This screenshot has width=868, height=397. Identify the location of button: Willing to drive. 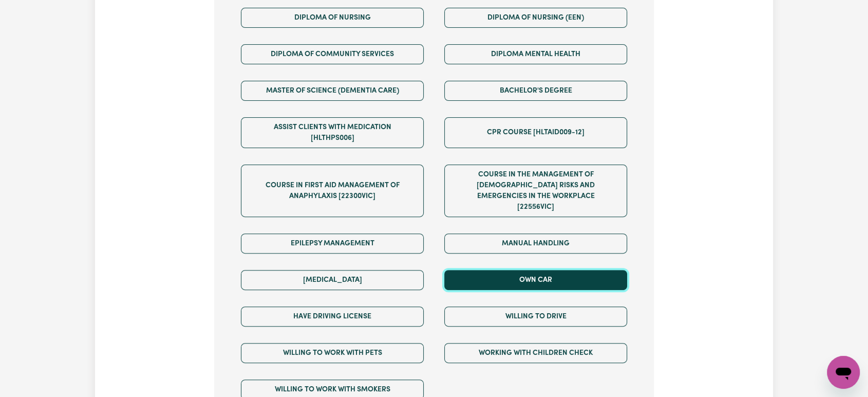
(536, 316).